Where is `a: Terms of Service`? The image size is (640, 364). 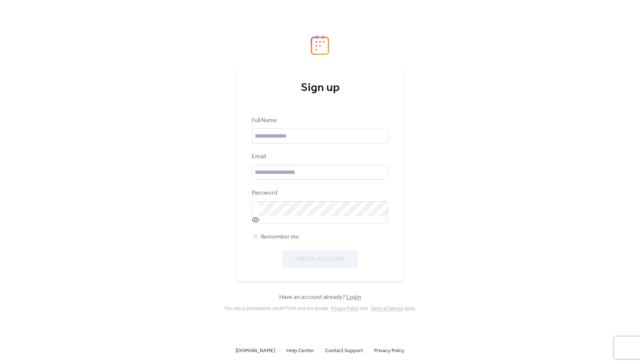 a: Terms of Service is located at coordinates (387, 309).